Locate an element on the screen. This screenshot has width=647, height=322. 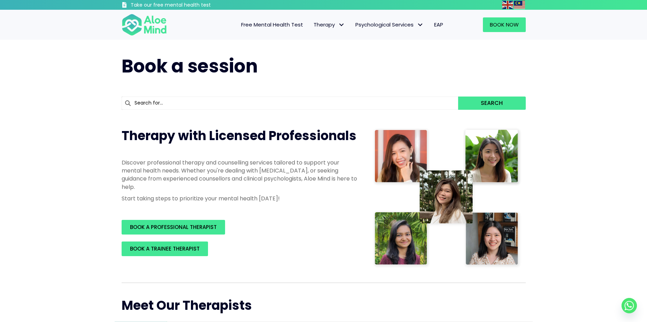
a: Malay is located at coordinates (520, 5).